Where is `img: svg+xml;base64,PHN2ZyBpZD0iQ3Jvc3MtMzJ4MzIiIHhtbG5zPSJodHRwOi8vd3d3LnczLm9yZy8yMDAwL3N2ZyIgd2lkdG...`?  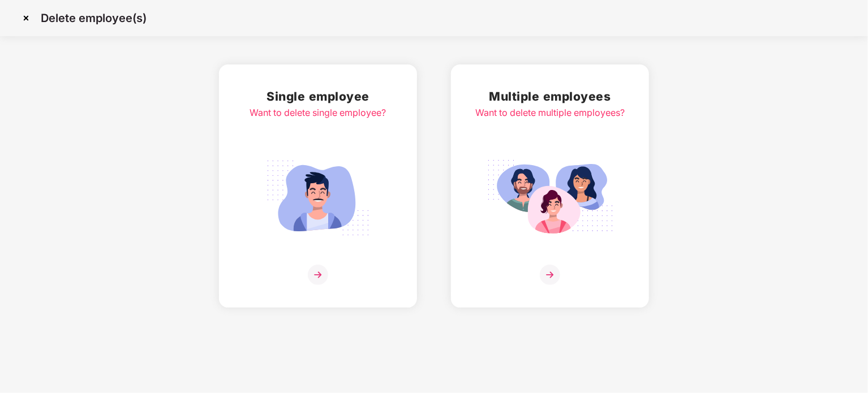
img: svg+xml;base64,PHN2ZyBpZD0iQ3Jvc3MtMzJ4MzIiIHhtbG5zPSJodHRwOi8vd3d3LnczLm9yZy8yMDAwL3N2ZyIgd2lkdG... is located at coordinates (26, 18).